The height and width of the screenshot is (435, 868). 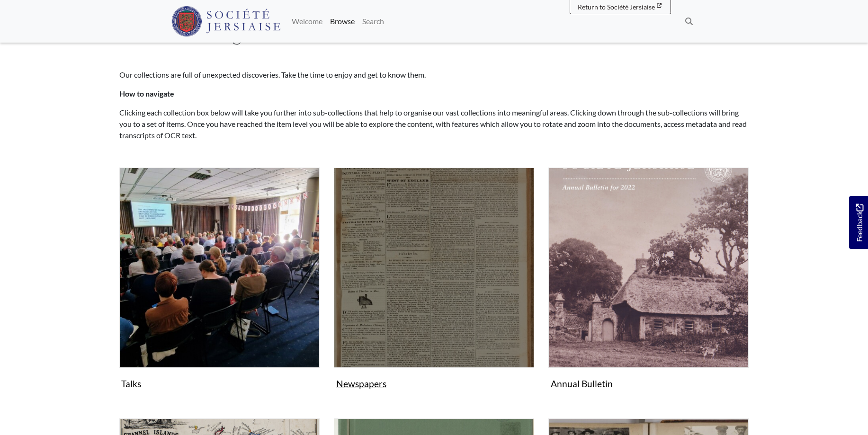 I want to click on a: Search, so click(x=373, y=21).